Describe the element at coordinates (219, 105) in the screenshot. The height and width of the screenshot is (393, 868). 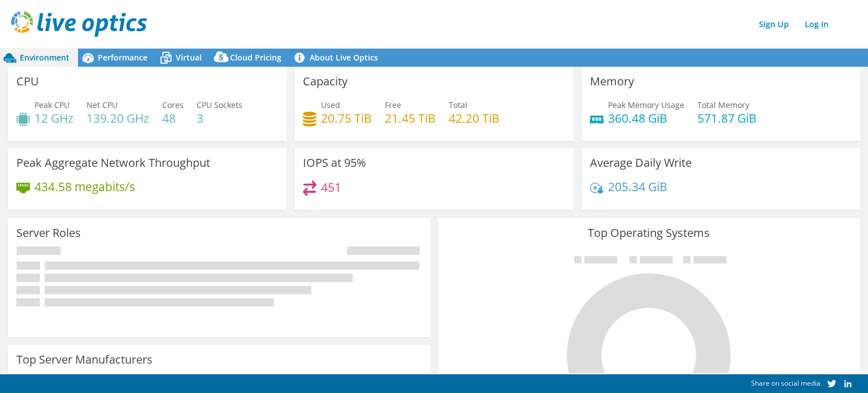
I see `span: CPU Sockets` at that location.